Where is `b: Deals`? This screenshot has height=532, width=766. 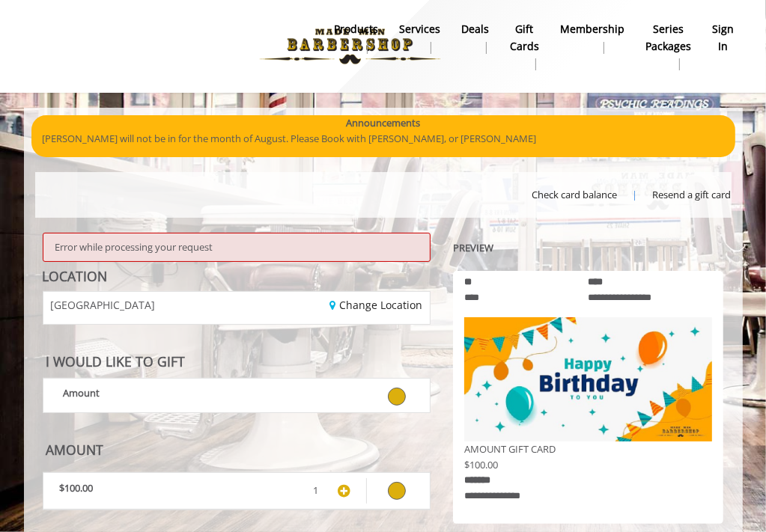 b: Deals is located at coordinates (475, 29).